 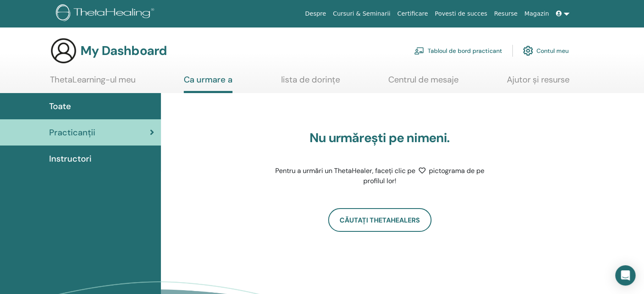 What do you see at coordinates (412, 14) in the screenshot?
I see `a: Certificare` at bounding box center [412, 14].